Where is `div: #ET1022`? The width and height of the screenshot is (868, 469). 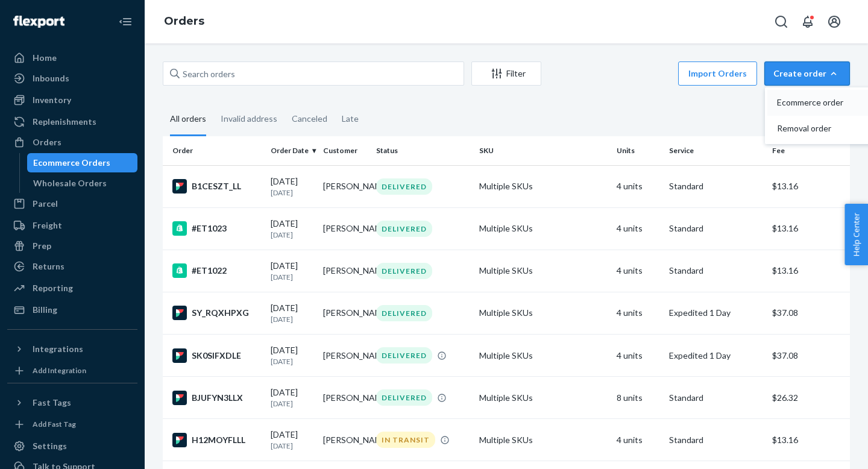
div: #ET1022 is located at coordinates (216, 271).